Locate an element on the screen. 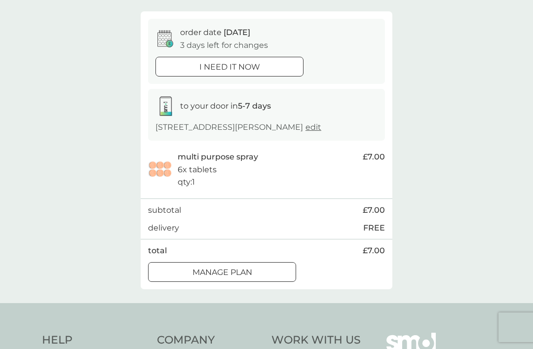 Image resolution: width=533 pixels, height=349 pixels. a: edit is located at coordinates (313, 127).